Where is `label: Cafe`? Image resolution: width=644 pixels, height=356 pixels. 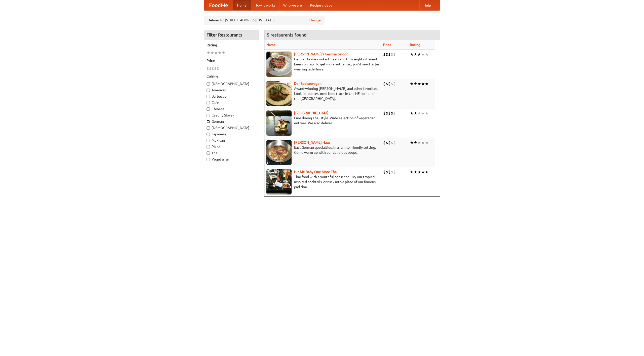
label: Cafe is located at coordinates (231, 103).